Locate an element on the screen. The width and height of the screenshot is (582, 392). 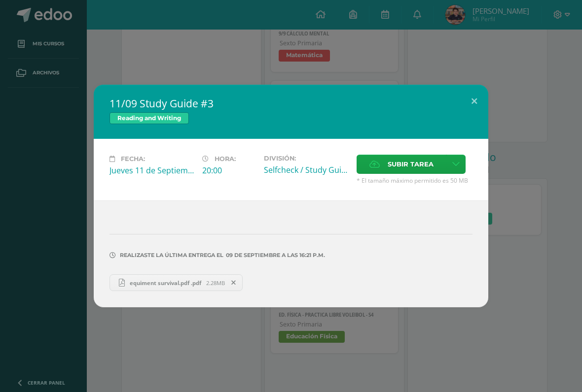
span: * El tamaño máximo permitido es 50 MB is located at coordinates (414, 181).